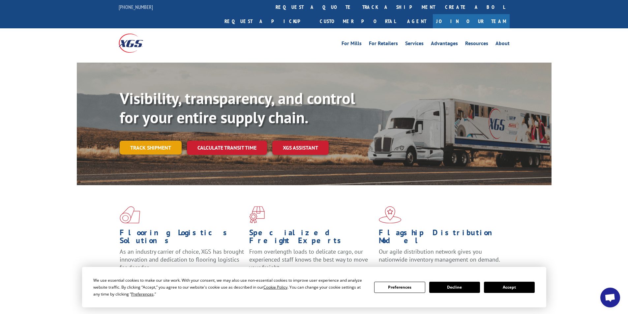  Describe the element at coordinates (314, 287) in the screenshot. I see `div: Cookie Consent Prompt` at that location.